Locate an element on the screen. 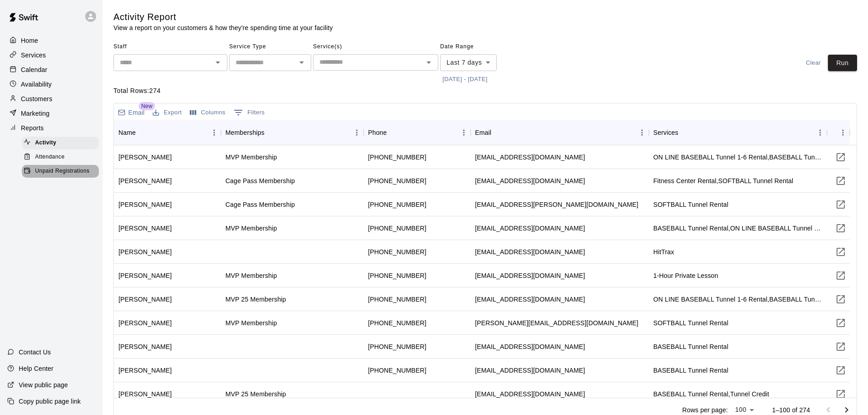 The width and height of the screenshot is (868, 415). a: Customers is located at coordinates (51, 99).